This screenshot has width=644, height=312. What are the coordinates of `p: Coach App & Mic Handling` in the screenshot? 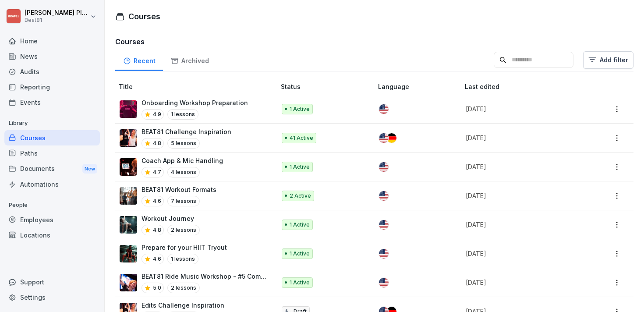 It's located at (182, 161).